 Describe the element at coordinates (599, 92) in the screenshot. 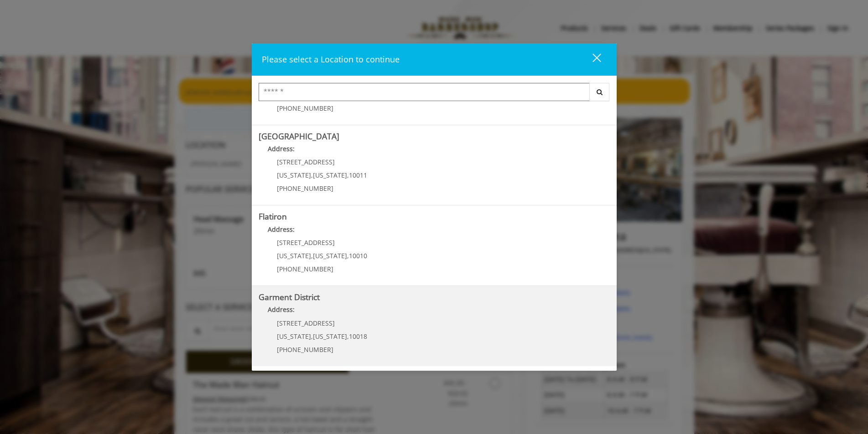

I see `i: Search button` at that location.